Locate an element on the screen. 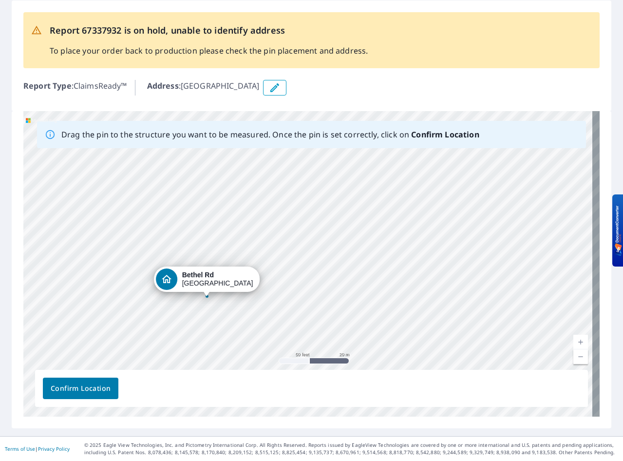 The height and width of the screenshot is (461, 623). strong: Bethel Rd is located at coordinates (198, 275).